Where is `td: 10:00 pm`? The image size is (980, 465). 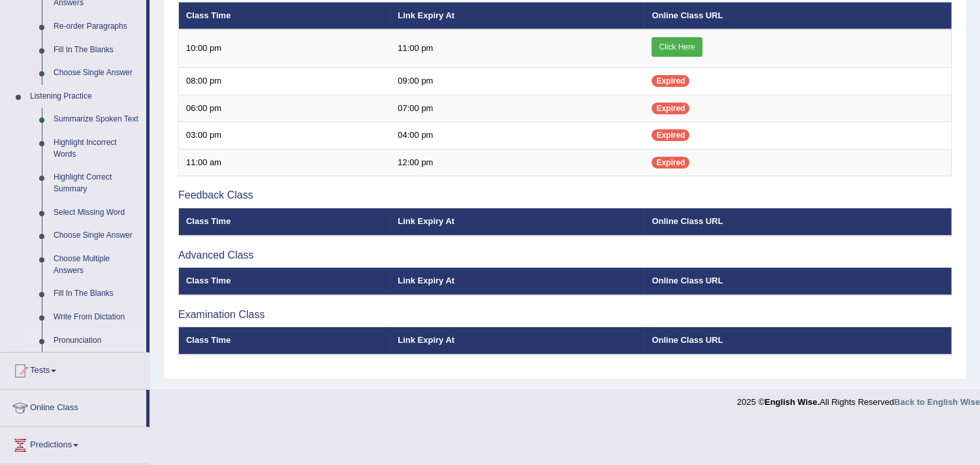 td: 10:00 pm is located at coordinates (285, 48).